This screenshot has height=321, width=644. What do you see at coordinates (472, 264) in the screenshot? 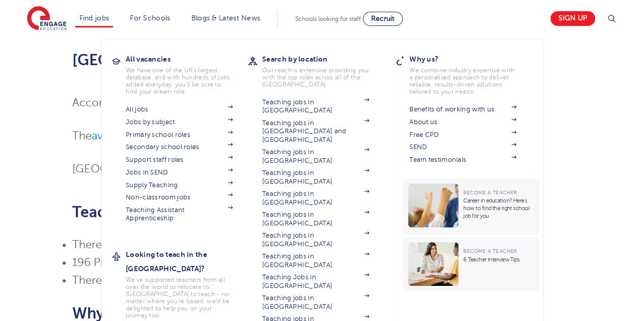
I see `a: Become a Teacher6 Teacher Interview Tips` at bounding box center [472, 264].